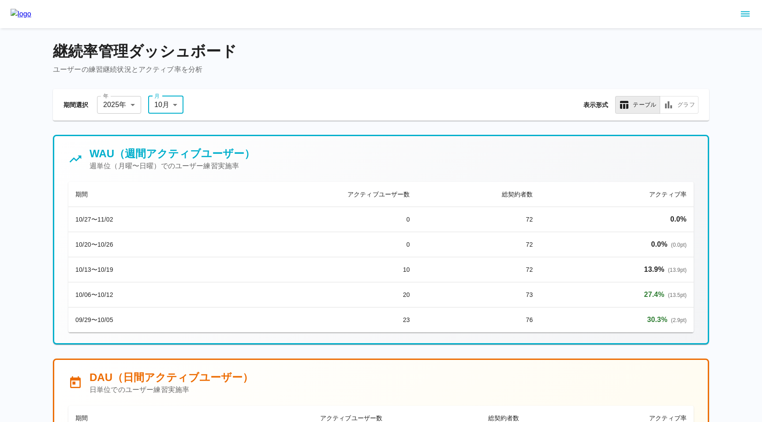  What do you see at coordinates (21, 14) in the screenshot?
I see `img: logo` at bounding box center [21, 14].